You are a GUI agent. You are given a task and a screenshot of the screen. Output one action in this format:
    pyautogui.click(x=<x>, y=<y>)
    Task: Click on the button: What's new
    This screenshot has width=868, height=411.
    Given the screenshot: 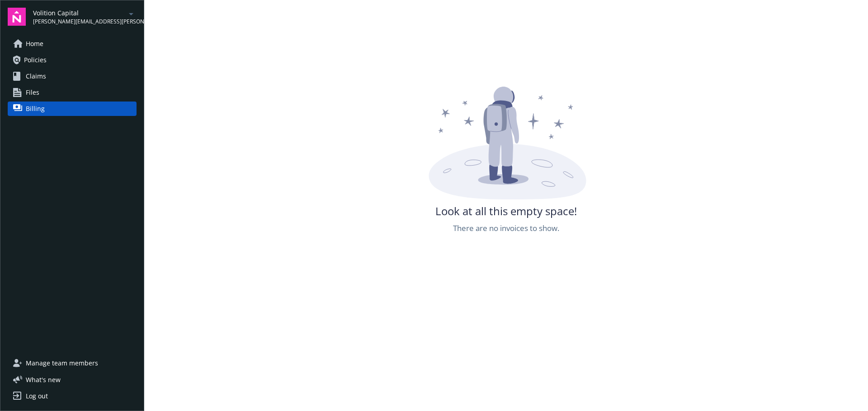 What is the action you would take?
    pyautogui.click(x=41, y=380)
    